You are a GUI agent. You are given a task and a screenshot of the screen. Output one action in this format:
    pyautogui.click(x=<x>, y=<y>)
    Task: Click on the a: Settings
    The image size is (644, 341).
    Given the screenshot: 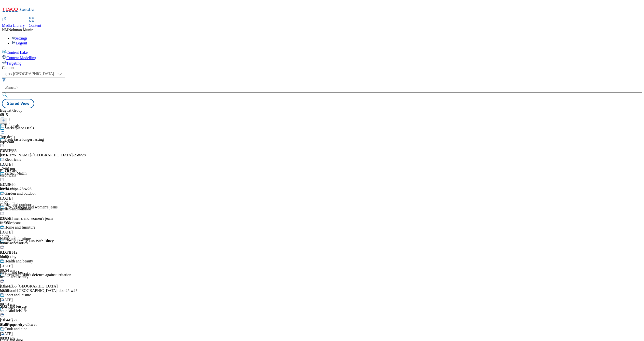 What is the action you would take?
    pyautogui.click(x=20, y=38)
    